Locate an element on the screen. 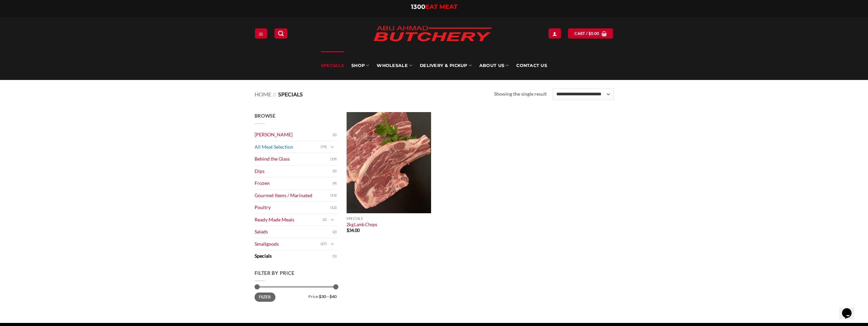 Image resolution: width=868 pixels, height=326 pixels. img: Lamb_forequarter_Chops (per 1Kg) is located at coordinates (389, 163).